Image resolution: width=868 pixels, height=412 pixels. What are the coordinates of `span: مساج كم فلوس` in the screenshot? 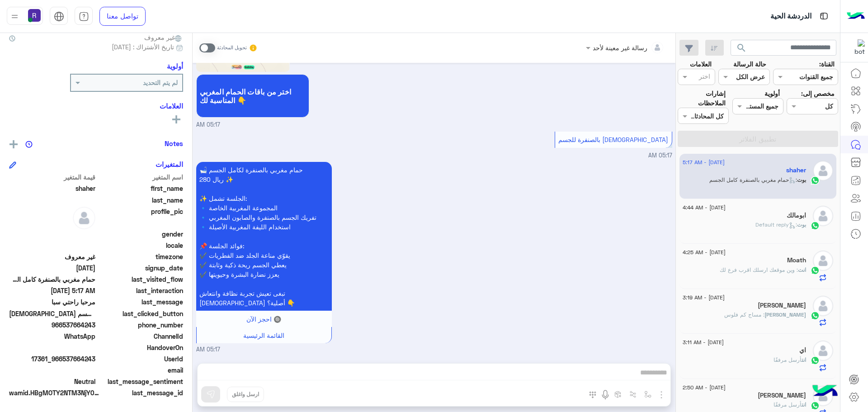 It's located at (744, 314).